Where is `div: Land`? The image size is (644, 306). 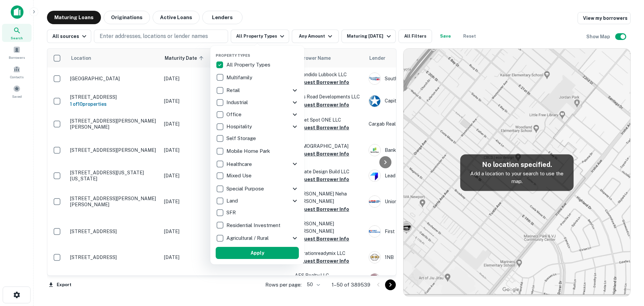
div: Land is located at coordinates (257, 201).